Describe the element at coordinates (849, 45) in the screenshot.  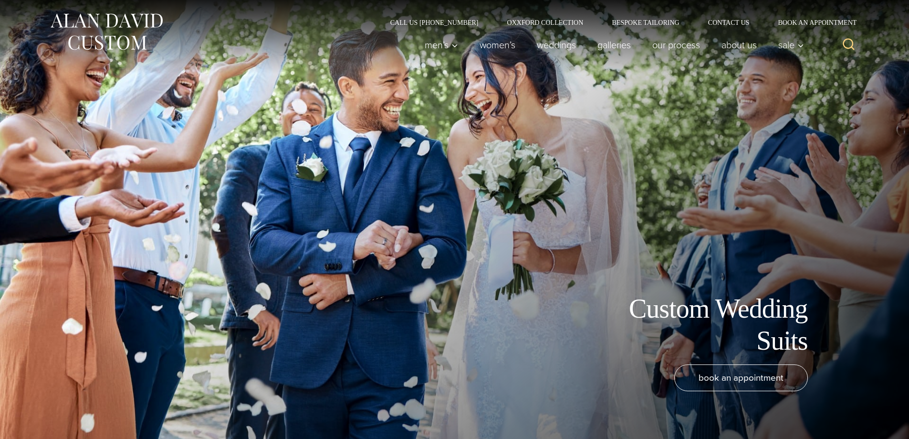
I see `button: View Search Form` at that location.